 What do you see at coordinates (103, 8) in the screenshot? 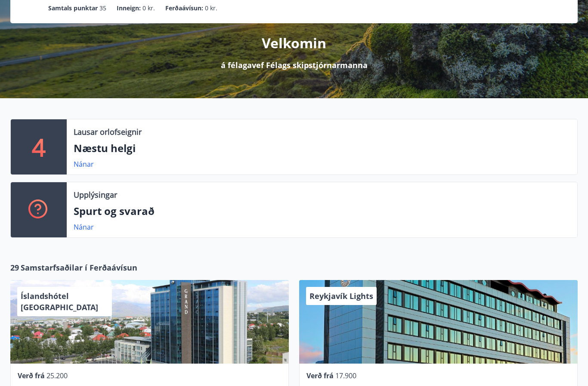
I see `span: 35` at bounding box center [103, 8].